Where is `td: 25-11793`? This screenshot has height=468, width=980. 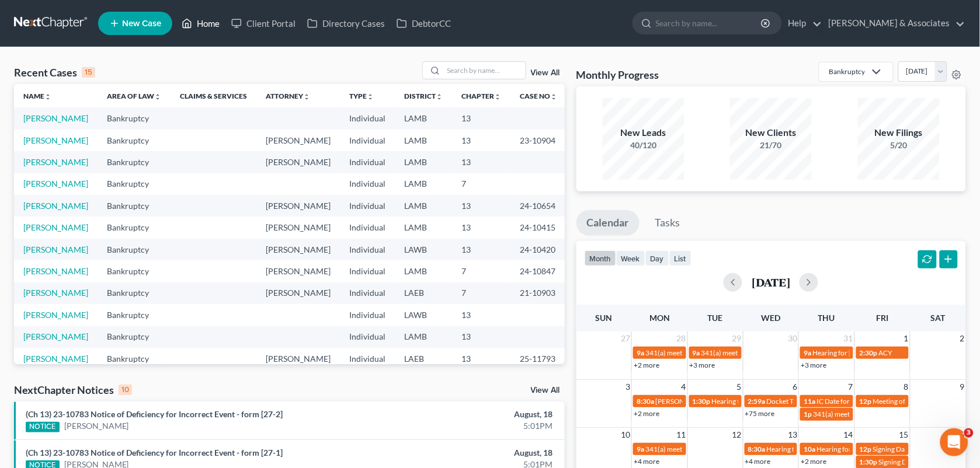 td: 25-11793 is located at coordinates (538, 358).